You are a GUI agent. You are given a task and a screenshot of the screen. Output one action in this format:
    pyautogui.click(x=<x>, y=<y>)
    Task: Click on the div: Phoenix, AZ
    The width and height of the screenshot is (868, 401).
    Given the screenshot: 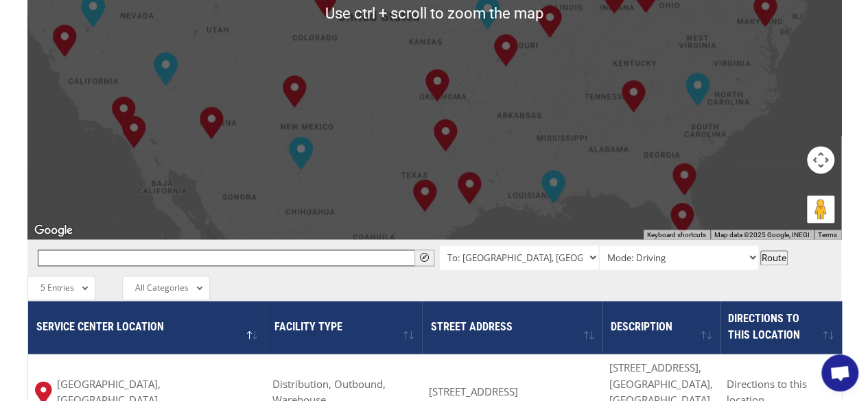 What is the action you would take?
    pyautogui.click(x=212, y=123)
    